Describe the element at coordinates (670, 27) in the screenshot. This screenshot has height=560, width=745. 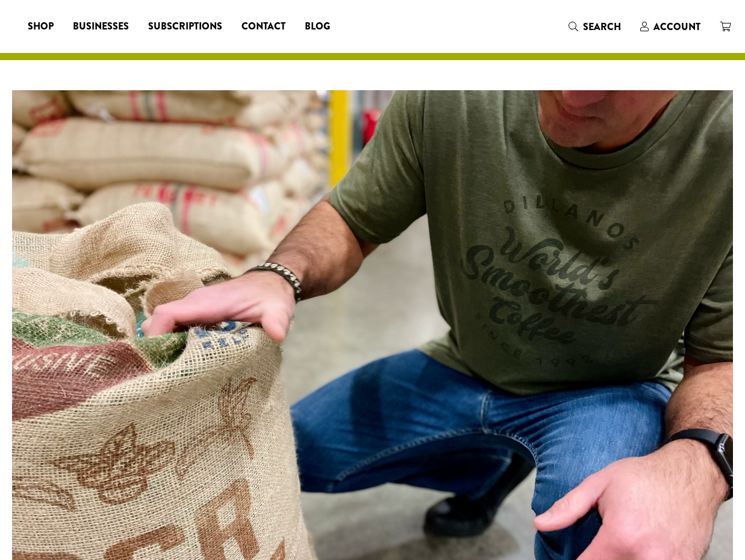
I see `a: Account` at that location.